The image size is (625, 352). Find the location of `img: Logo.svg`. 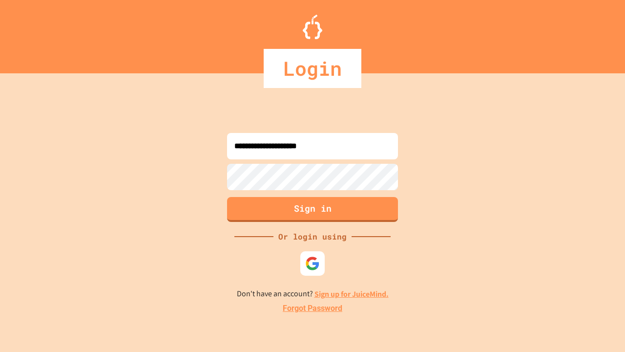

img: Logo.svg is located at coordinates (313, 27).